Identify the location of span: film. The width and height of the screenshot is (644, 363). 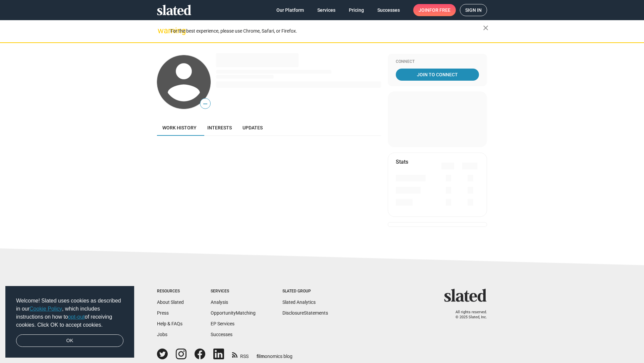
(260, 356).